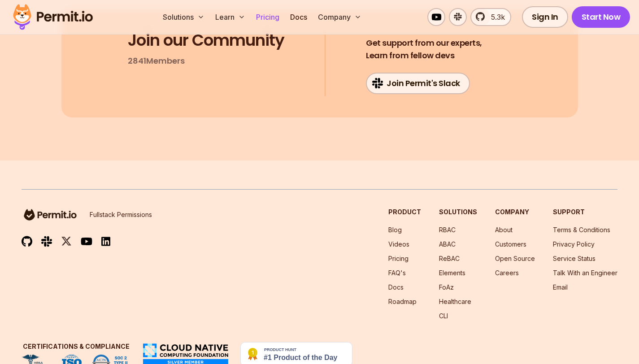  I want to click on a: About, so click(503, 229).